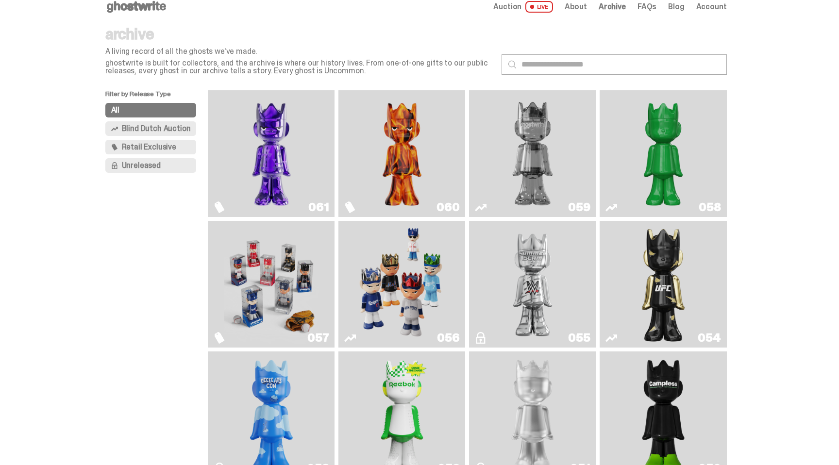 This screenshot has height=465, width=839. Describe the element at coordinates (448, 207) in the screenshot. I see `div: 060` at that location.